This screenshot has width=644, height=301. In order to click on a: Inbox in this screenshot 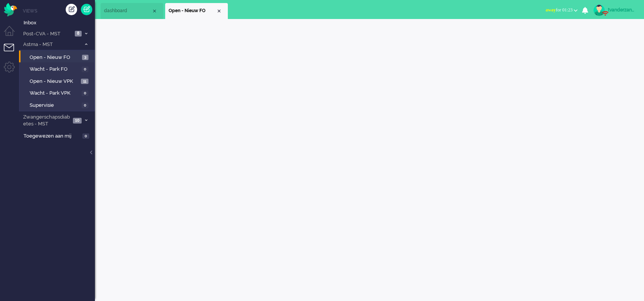, I will do `click(59, 22)`.